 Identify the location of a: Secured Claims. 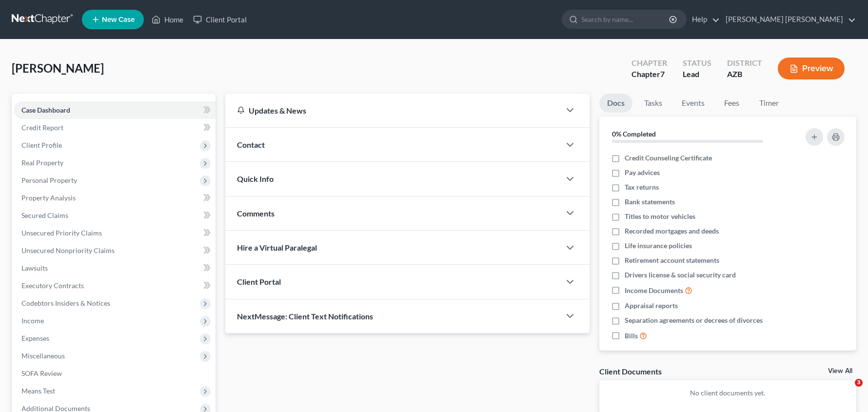
(114, 216).